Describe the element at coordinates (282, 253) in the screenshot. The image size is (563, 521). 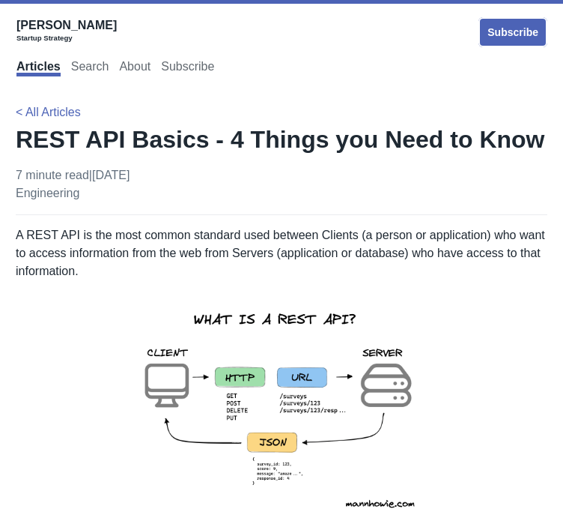
I see `p: A REST API is the most common standard used between Clients (a person or application) who want to...` at that location.